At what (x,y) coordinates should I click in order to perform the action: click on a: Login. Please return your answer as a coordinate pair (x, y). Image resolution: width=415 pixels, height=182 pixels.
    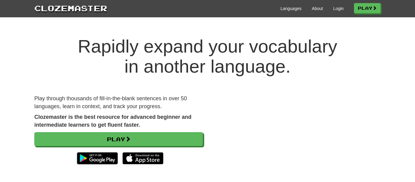
    Looking at the image, I should click on (338, 9).